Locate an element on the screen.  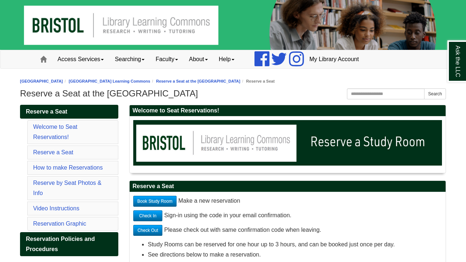
li: Study Rooms can be reserved for one hour up to 3 hours, and can be booked just once per day. is located at coordinates (295, 245).